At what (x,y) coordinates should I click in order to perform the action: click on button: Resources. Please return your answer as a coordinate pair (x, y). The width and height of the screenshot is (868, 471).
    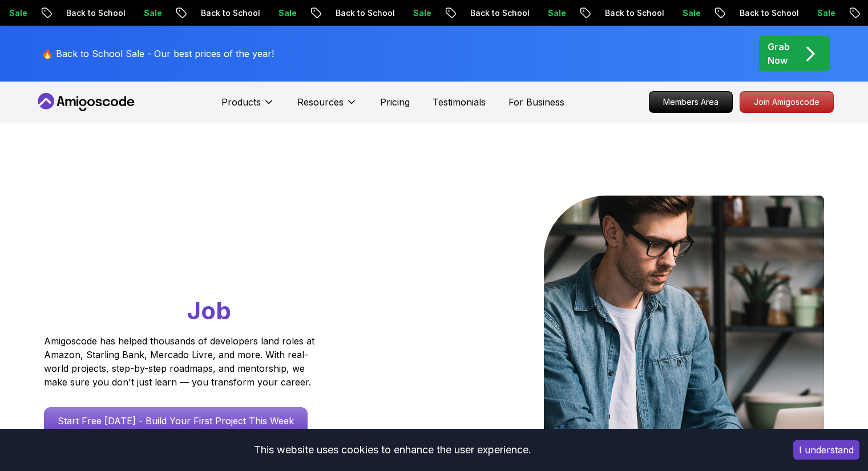
    Looking at the image, I should click on (327, 107).